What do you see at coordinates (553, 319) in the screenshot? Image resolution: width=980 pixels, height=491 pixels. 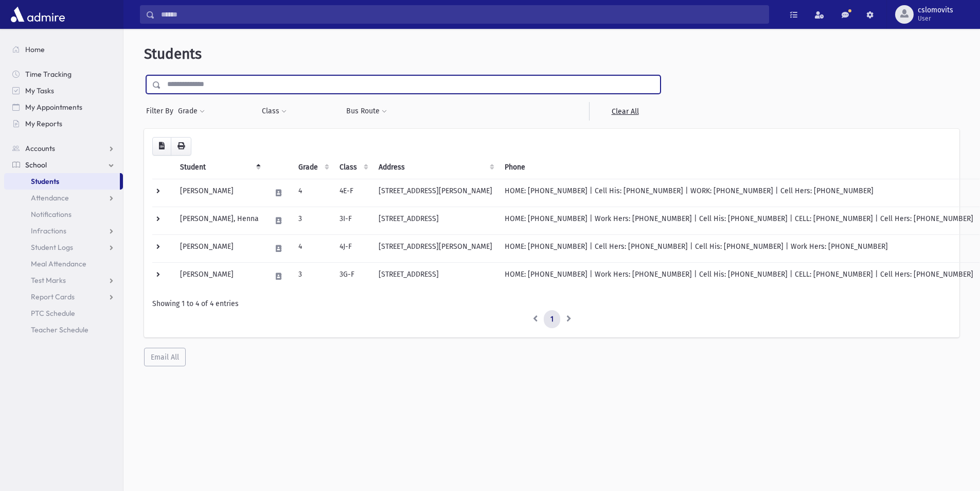 I see `a: 1` at bounding box center [553, 319].